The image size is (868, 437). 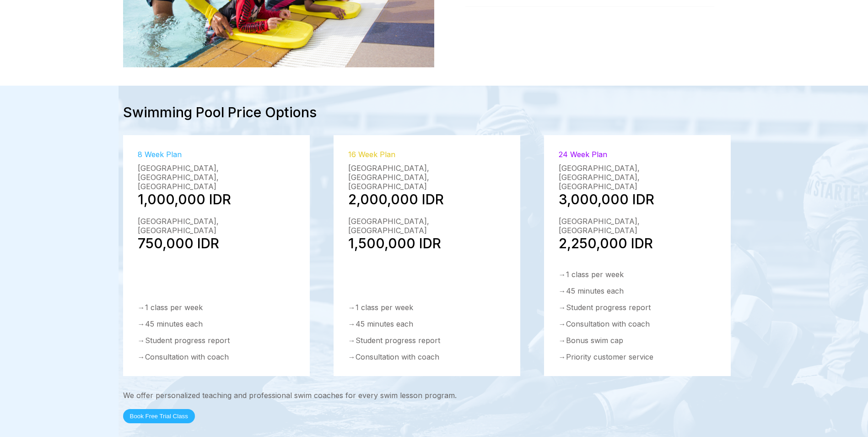 I want to click on div: 1,000,000 IDR, so click(x=216, y=199).